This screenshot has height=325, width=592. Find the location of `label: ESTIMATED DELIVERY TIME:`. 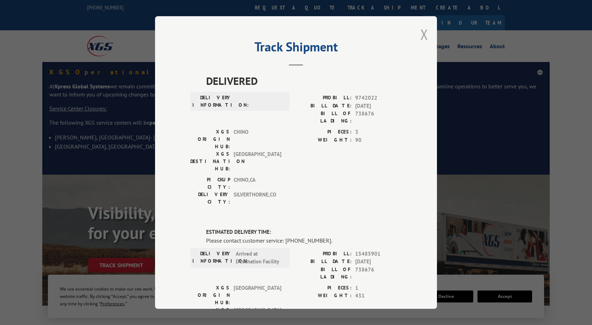

label: ESTIMATED DELIVERY TIME: is located at coordinates (304, 232).